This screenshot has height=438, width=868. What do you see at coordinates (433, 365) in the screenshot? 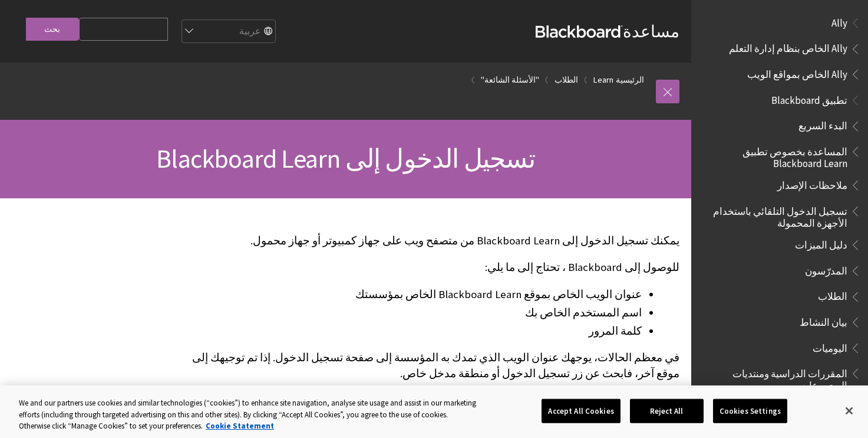
I see `p: في معظم الحالات، يوجهك عنوان الويب الذي تمدك به المؤسسة إلى صفحة تسجيل الدخول. إذا تم توجيهك إلى ...` at bounding box center [433, 365].